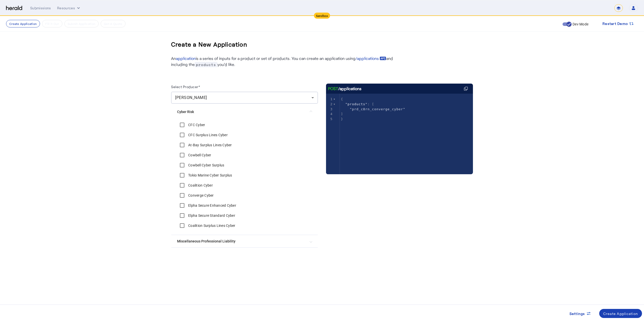  What do you see at coordinates (357, 104) in the screenshot?
I see `span: "products"` at bounding box center [357, 104].